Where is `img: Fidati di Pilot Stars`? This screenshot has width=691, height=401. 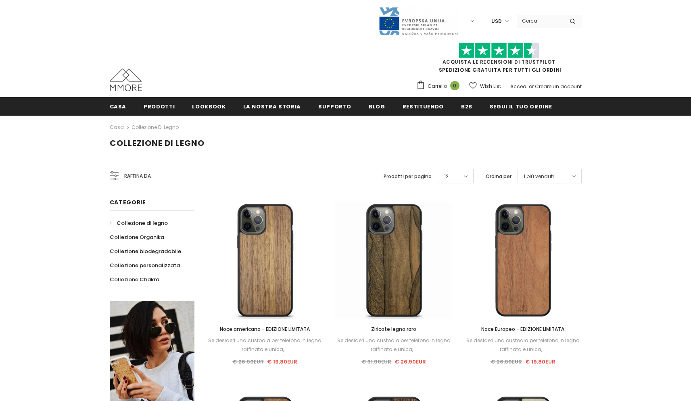 img: Fidati di Pilot Stars is located at coordinates (499, 50).